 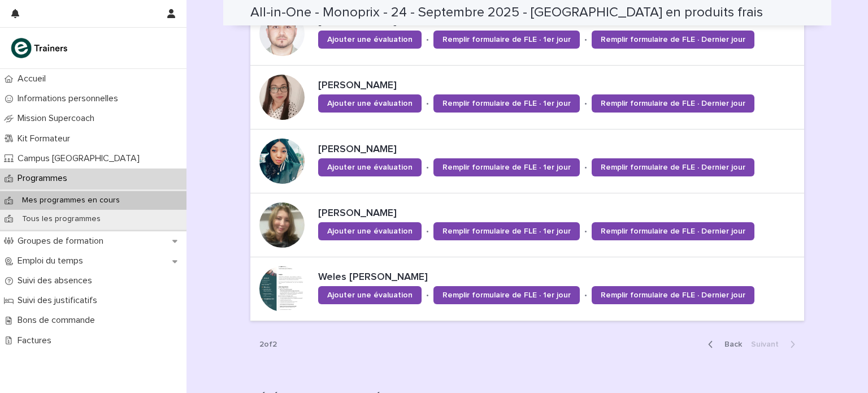 What do you see at coordinates (44, 178) in the screenshot?
I see `p: Programmes` at bounding box center [44, 178].